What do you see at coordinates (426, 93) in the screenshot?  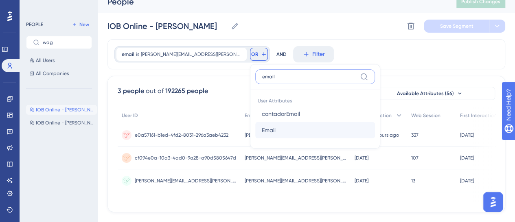 I see `span: Available Attributes (56)` at bounding box center [426, 93].